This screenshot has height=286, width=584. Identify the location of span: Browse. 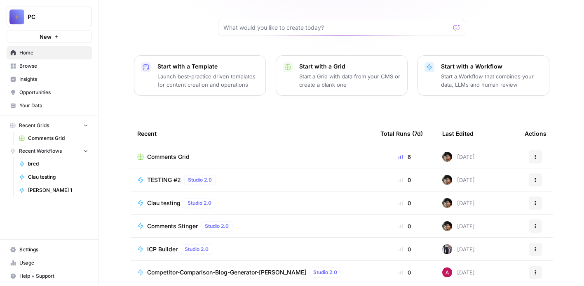
(54, 66).